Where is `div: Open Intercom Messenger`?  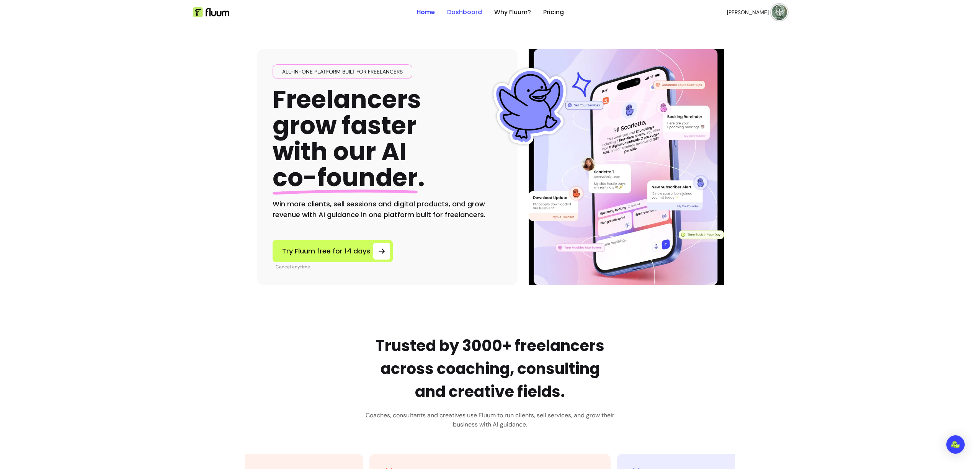 div: Open Intercom Messenger is located at coordinates (956, 445).